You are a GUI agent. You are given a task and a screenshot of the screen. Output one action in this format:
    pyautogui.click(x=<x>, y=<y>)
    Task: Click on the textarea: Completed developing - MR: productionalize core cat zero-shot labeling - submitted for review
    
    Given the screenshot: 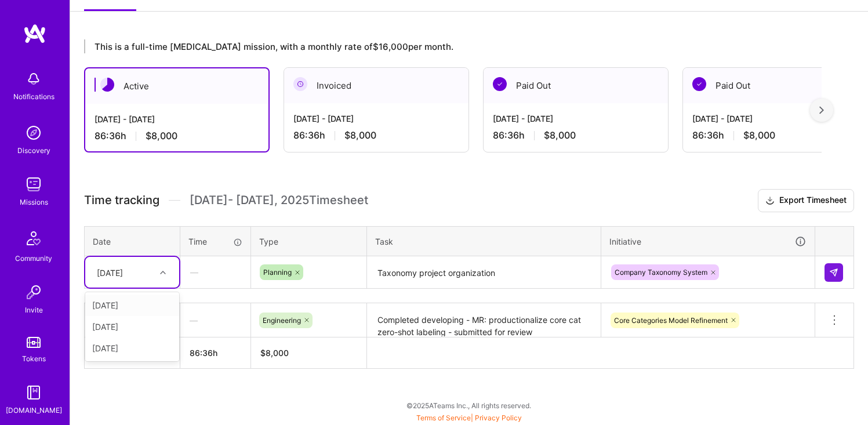 What is the action you would take?
    pyautogui.click(x=484, y=320)
    